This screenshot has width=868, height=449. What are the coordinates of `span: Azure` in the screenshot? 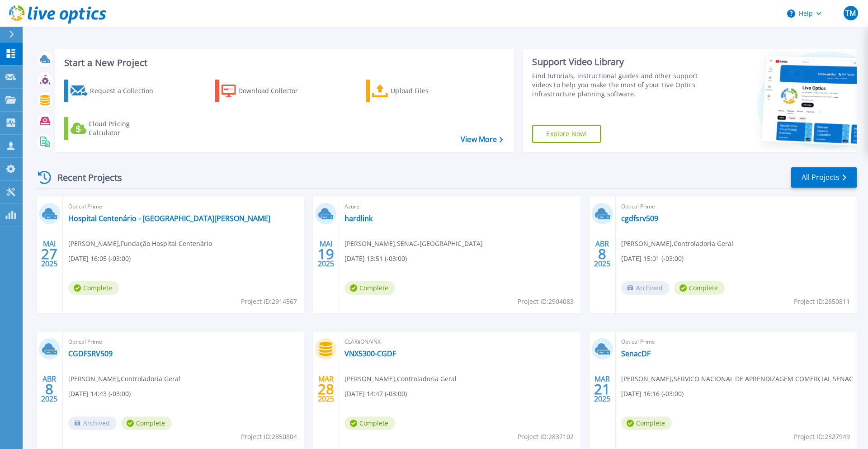 It's located at (459, 207).